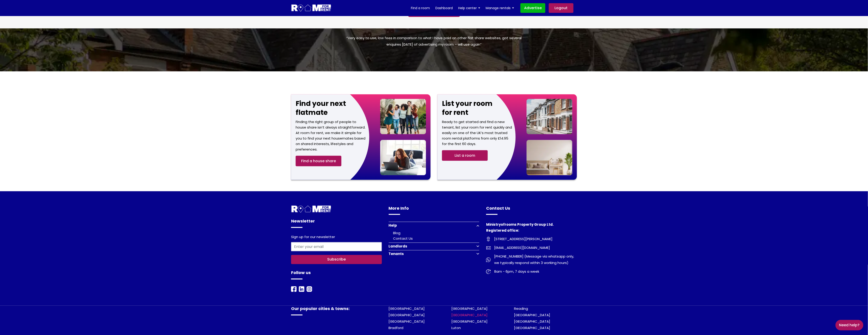  Describe the element at coordinates (456, 328) in the screenshot. I see `a: Luton` at that location.